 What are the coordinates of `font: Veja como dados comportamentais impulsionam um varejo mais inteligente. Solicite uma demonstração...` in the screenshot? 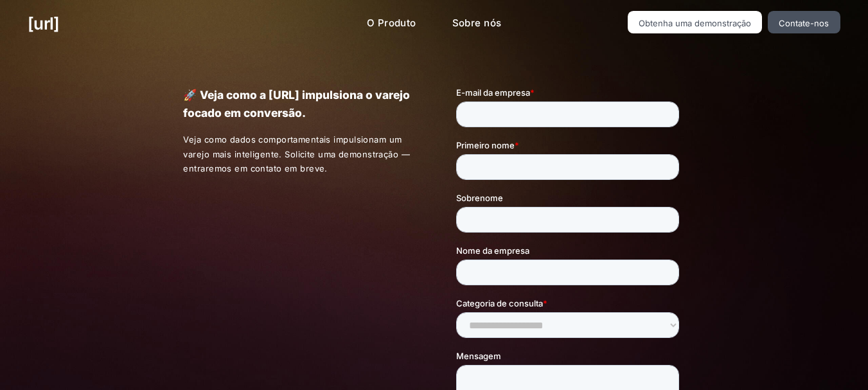 It's located at (296, 154).